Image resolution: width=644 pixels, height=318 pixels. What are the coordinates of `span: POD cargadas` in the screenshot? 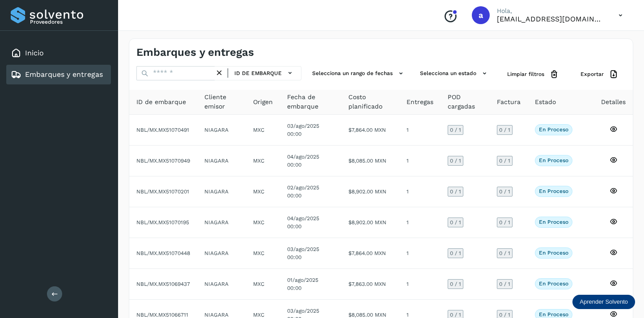 It's located at (465, 102).